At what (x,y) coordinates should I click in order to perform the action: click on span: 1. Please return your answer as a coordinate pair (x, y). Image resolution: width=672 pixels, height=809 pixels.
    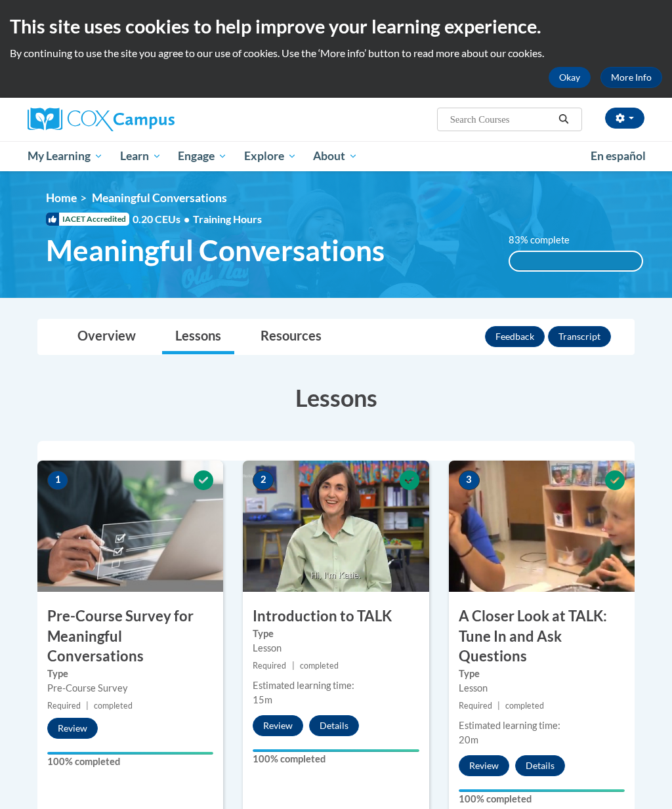
    Looking at the image, I should click on (57, 480).